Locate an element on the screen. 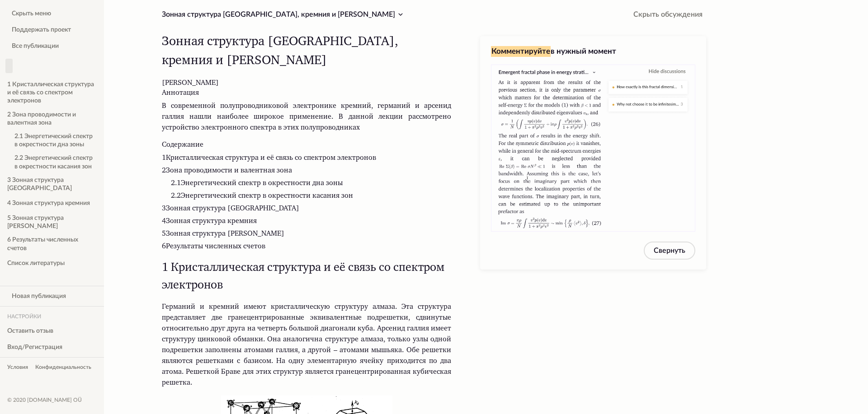  span: 6 is located at coordinates (163, 246).